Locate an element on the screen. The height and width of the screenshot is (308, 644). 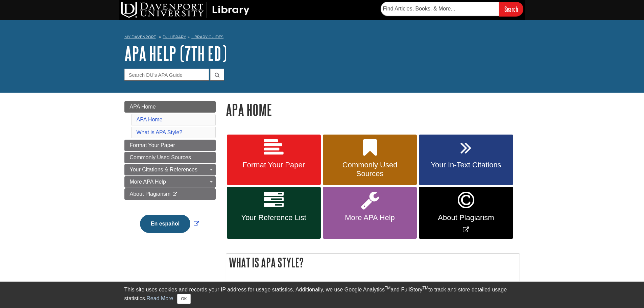
a: What is APA Style? is located at coordinates (160, 132).